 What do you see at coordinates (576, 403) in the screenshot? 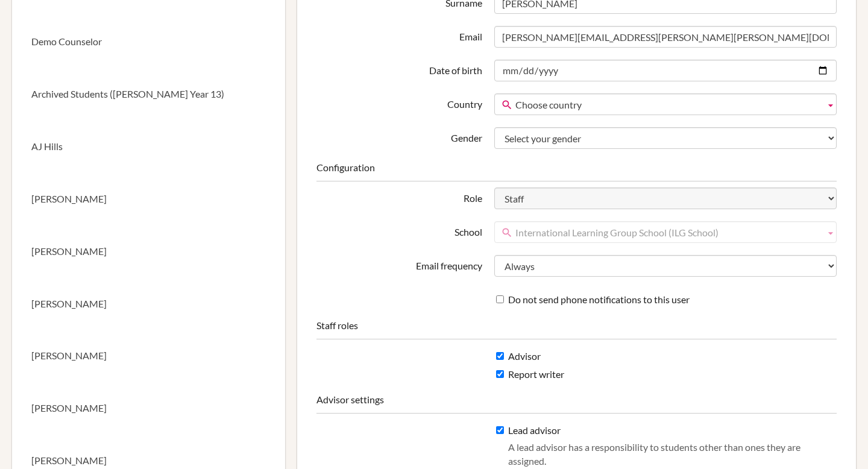
I see `legend: Advisor settings` at bounding box center [576, 403].